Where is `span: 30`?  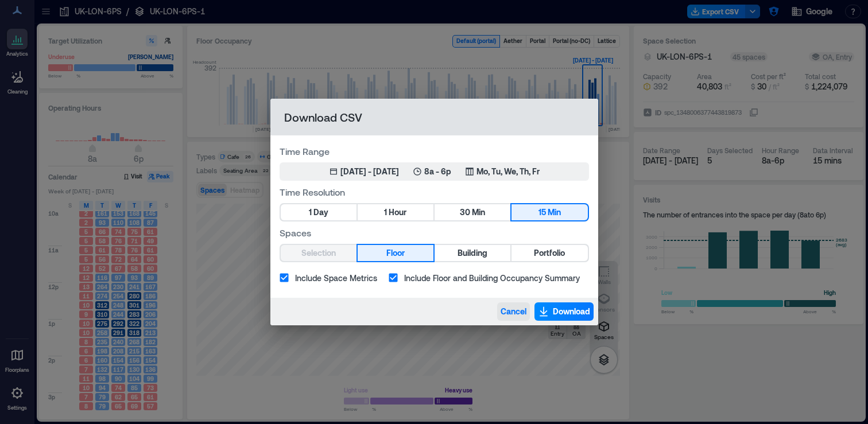 span: 30 is located at coordinates (466, 212).